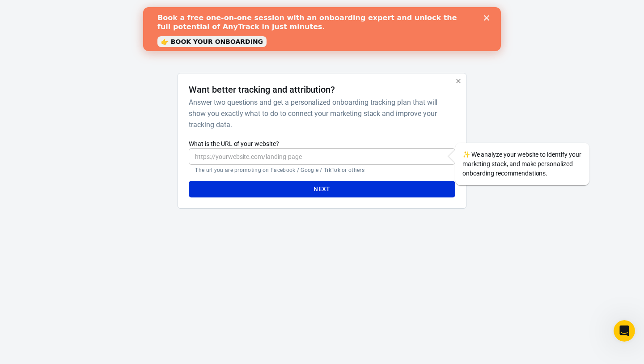 The width and height of the screenshot is (644, 364). What do you see at coordinates (345, 11) in the screenshot?
I see `div: Close` at bounding box center [345, 11].